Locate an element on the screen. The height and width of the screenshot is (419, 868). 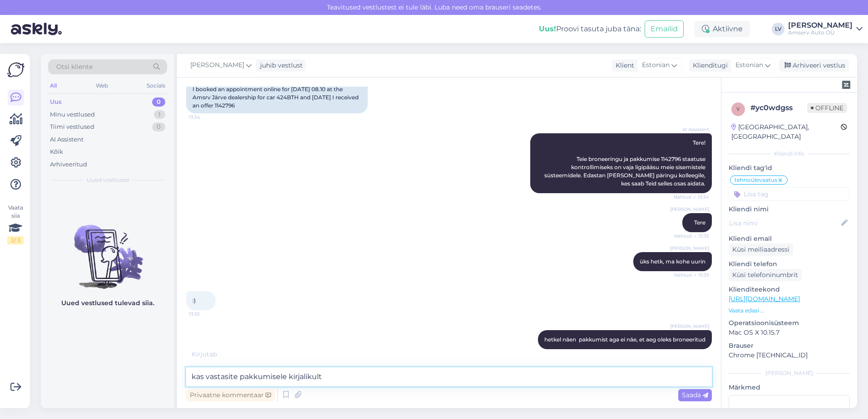
div: Klient is located at coordinates (623, 66).